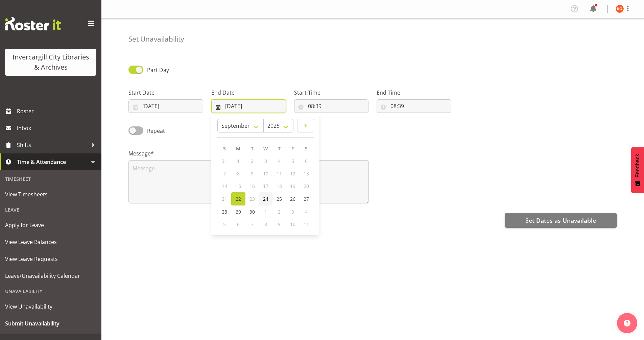 This screenshot has height=340, width=644. What do you see at coordinates (51, 194) in the screenshot?
I see `span: View Timesheets` at bounding box center [51, 194].